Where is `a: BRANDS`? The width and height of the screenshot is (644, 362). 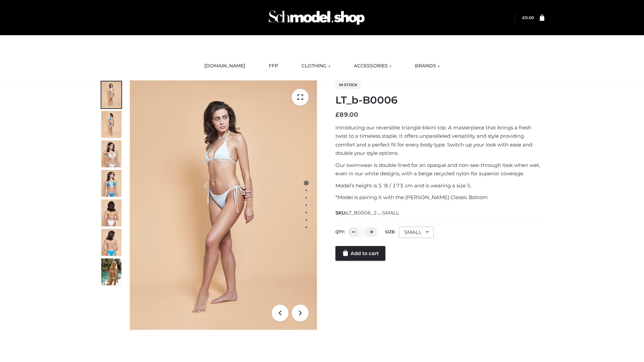
a: BRANDS is located at coordinates (427, 66).